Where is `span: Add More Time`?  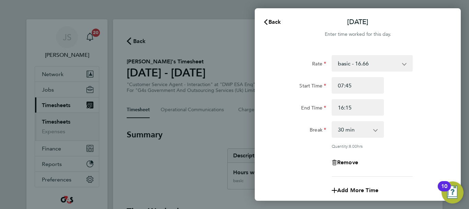 span: Add More Time is located at coordinates (358, 190).